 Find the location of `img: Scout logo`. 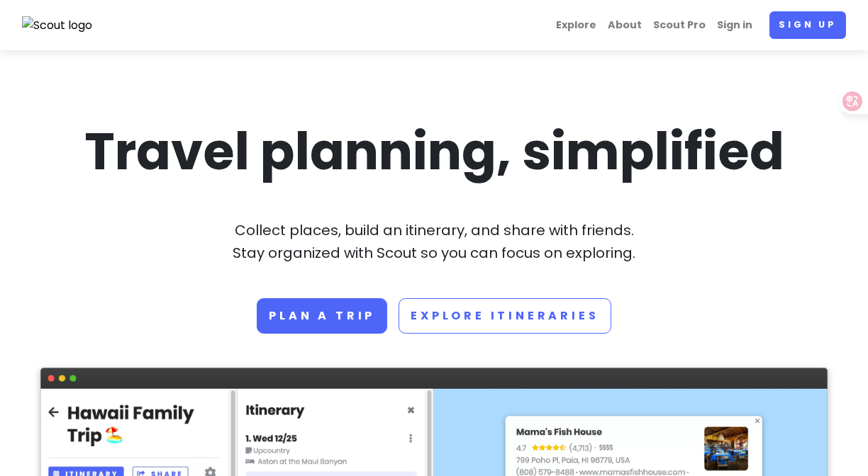

img: Scout logo is located at coordinates (57, 25).